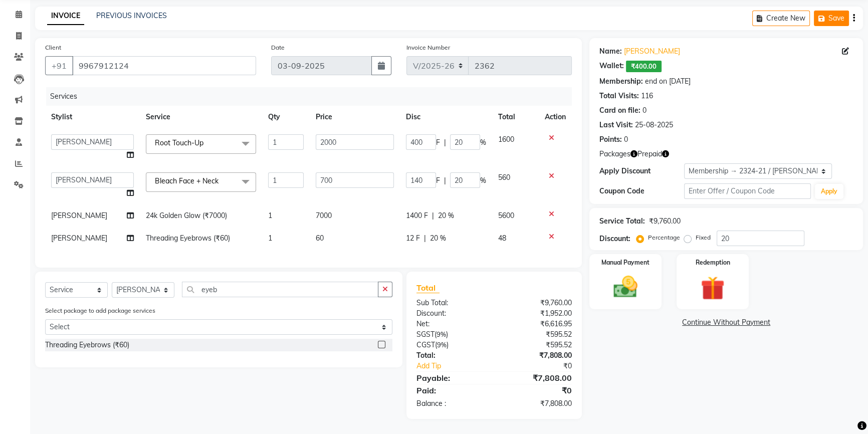  Describe the element at coordinates (611, 66) in the screenshot. I see `div: Wallet:` at that location.